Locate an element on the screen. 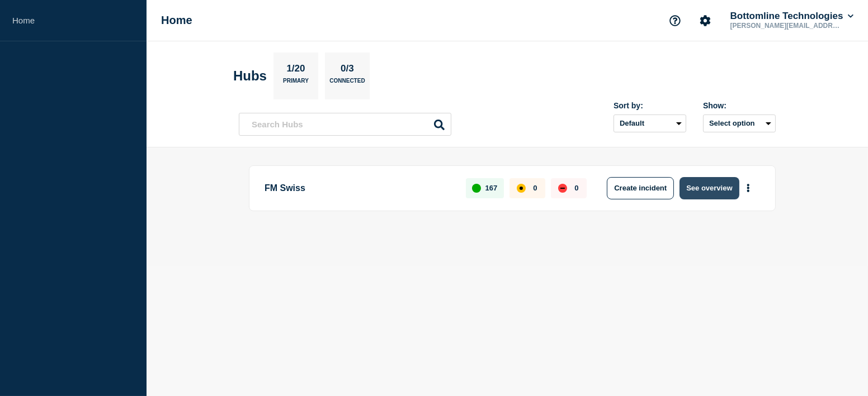 This screenshot has width=868, height=396. h2: Hubs is located at coordinates (250, 76).